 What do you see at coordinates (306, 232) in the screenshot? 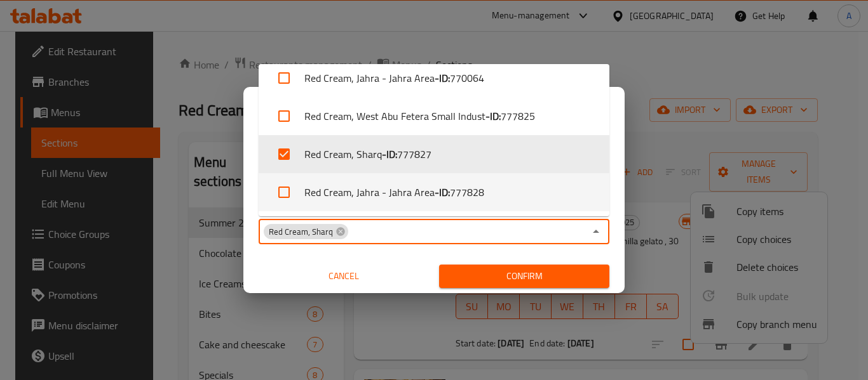
I see `div: Red Cream, Sharq` at bounding box center [306, 232].